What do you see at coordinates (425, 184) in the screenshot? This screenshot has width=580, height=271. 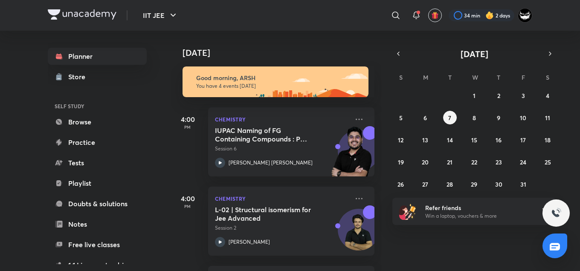 I see `abbr: October 27, 2025` at bounding box center [425, 184].